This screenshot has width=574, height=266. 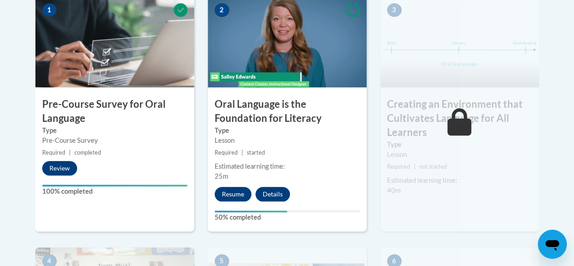 I want to click on span: 1, so click(x=49, y=10).